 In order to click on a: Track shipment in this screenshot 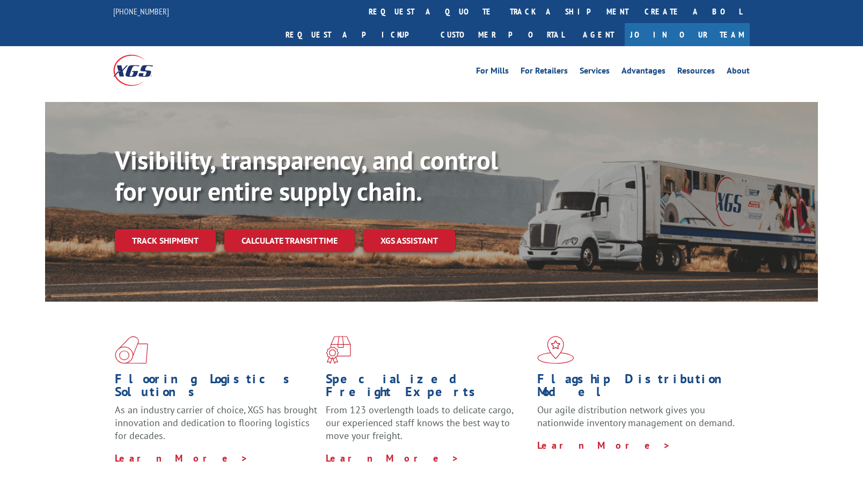, I will do `click(166, 240)`.